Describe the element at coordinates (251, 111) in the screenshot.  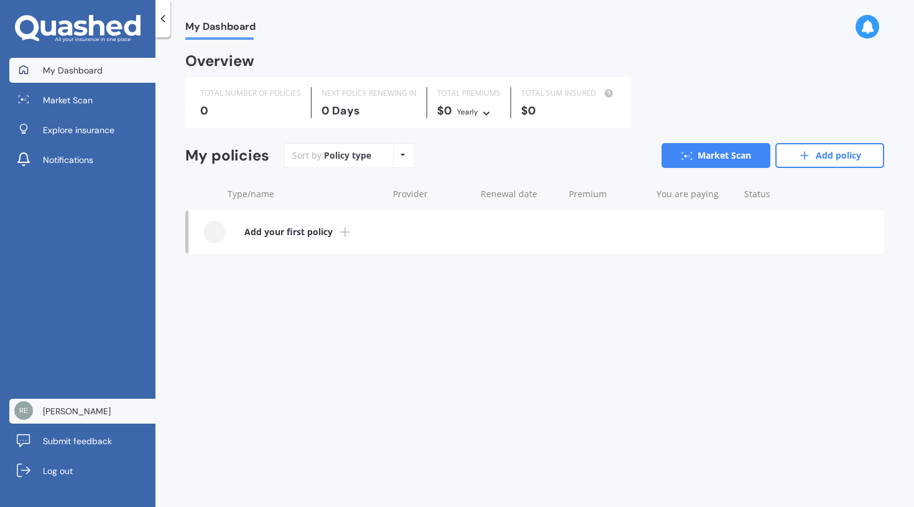
I see `div: 0` at that location.